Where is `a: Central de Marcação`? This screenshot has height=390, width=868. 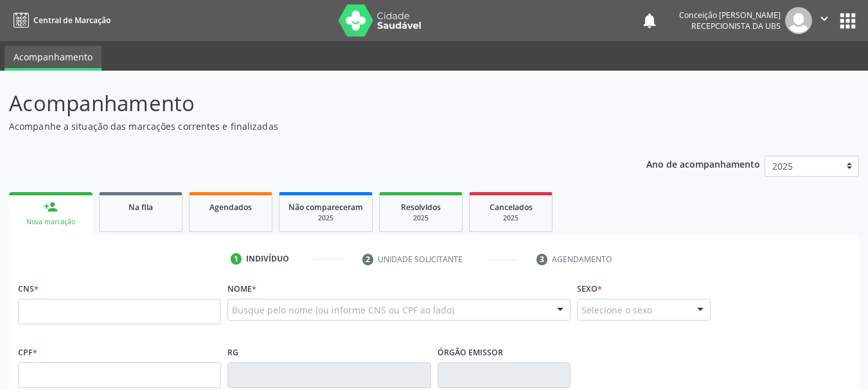
a: Central de Marcação is located at coordinates (59, 20).